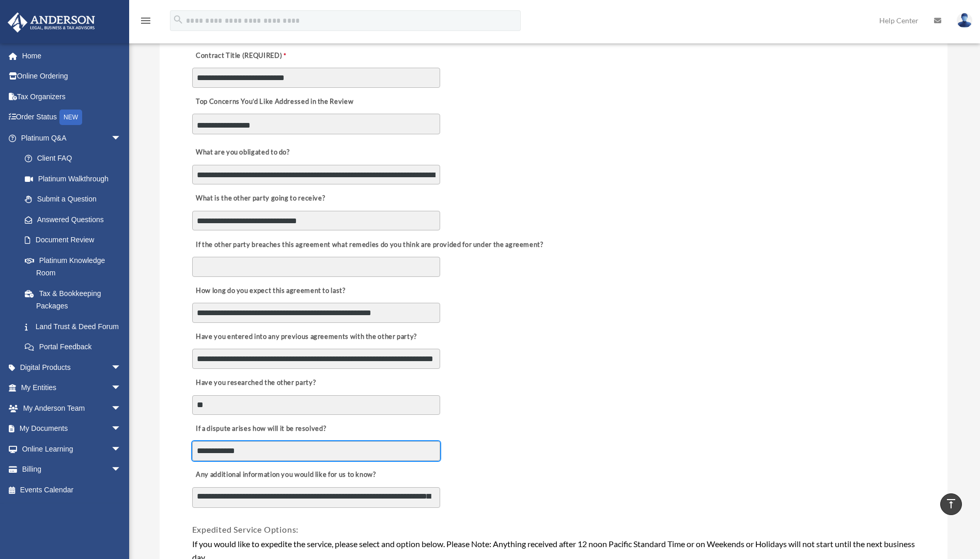  What do you see at coordinates (255, 383) in the screenshot?
I see `label: Have you researched the other party?` at bounding box center [255, 383].